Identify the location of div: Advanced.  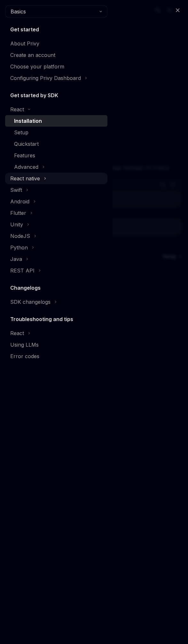
(26, 167).